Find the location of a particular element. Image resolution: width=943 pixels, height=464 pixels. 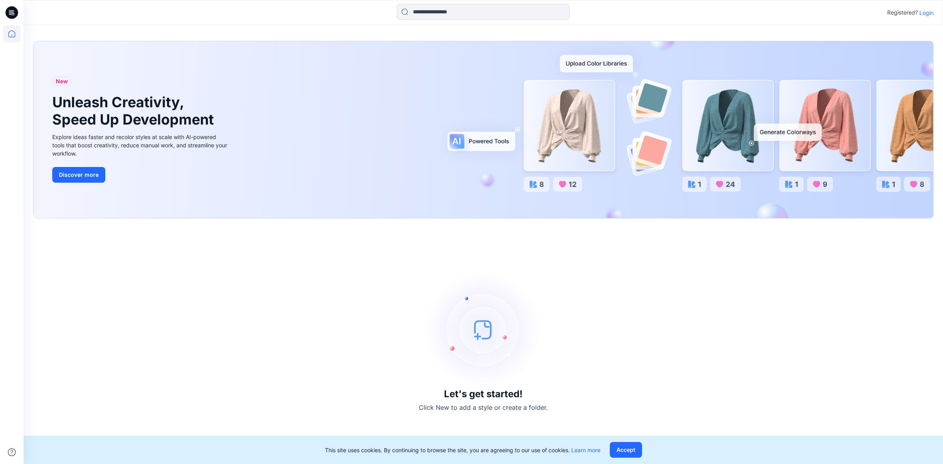

h3: Let's get started! is located at coordinates (483, 394).